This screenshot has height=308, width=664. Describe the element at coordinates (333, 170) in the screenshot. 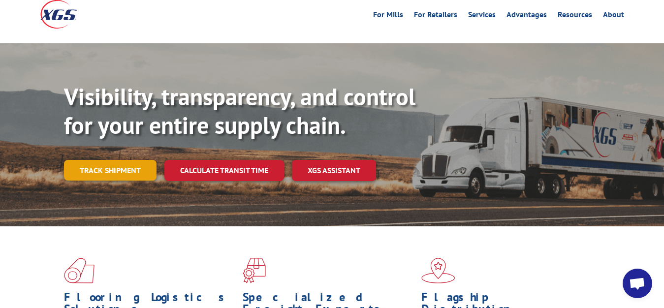

I see `a: XGS ASSISTANT` at that location.